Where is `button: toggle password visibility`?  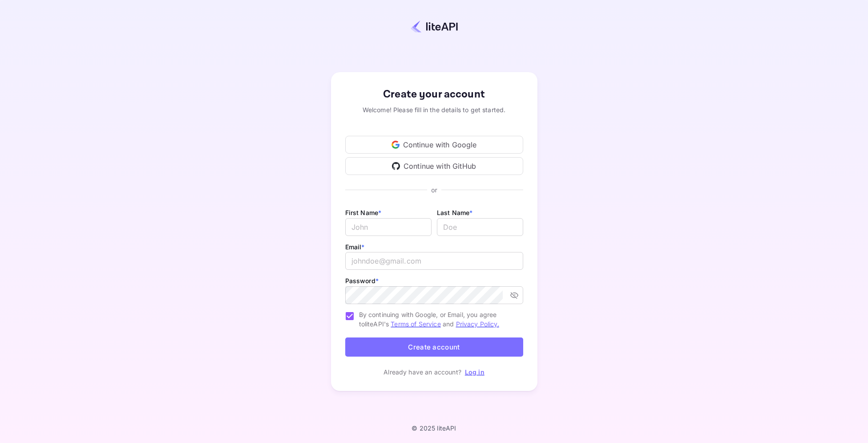
button: toggle password visibility is located at coordinates (514, 295).